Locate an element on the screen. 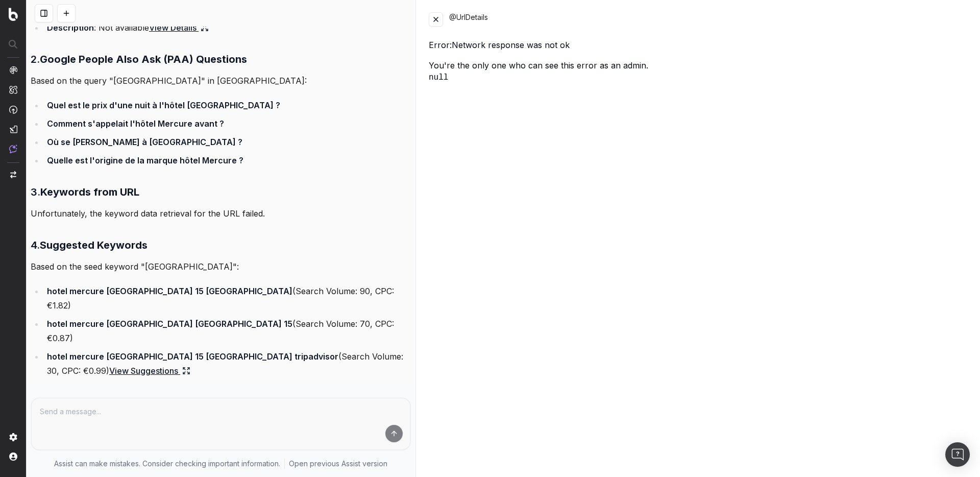 This screenshot has height=477, width=980. p: Assist can make mistakes. Consider checking important information. is located at coordinates (167, 463).